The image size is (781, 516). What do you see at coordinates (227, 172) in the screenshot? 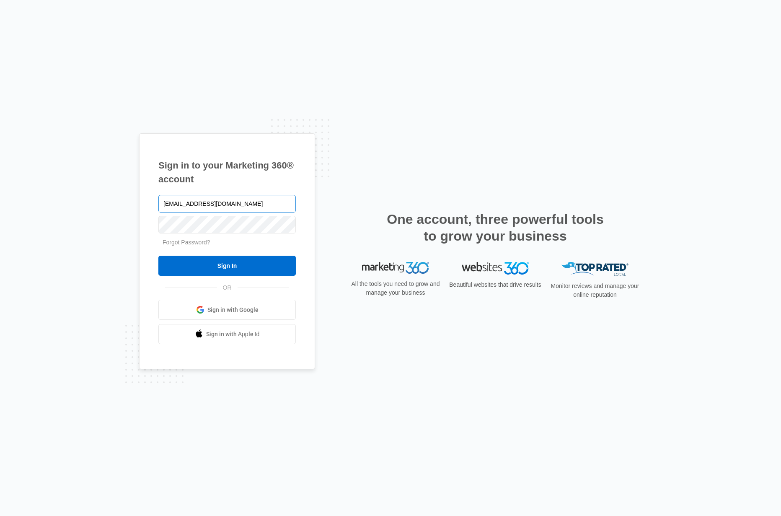
I see `h1: Sign in to your Marketing 360® account` at bounding box center [227, 172].